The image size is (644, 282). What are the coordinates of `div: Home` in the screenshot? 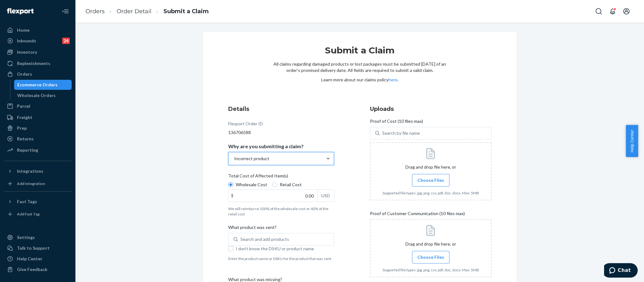 It's located at (23, 30).